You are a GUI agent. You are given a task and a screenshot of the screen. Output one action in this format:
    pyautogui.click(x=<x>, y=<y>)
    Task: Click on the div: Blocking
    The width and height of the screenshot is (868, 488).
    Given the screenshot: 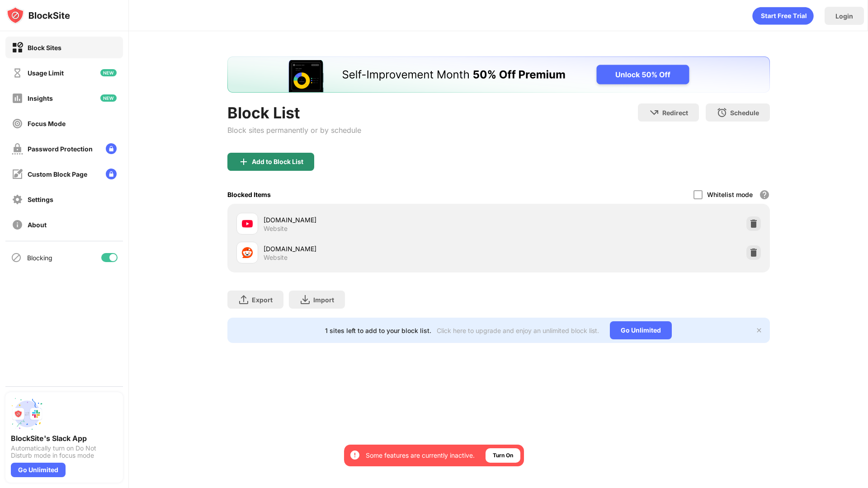 What is the action you would take?
    pyautogui.click(x=40, y=258)
    